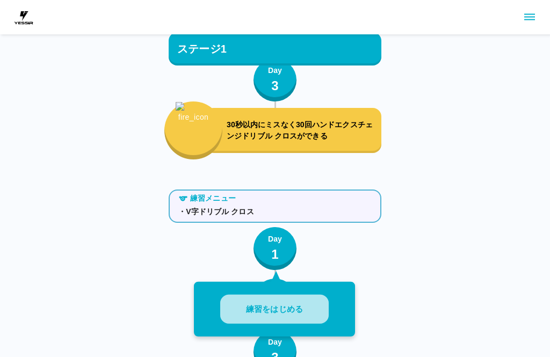  I want to click on p: 3, so click(275, 86).